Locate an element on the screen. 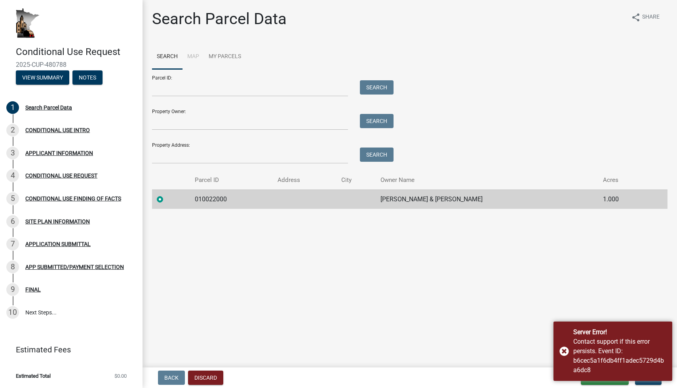 The width and height of the screenshot is (677, 388). td: 1.000 is located at coordinates (623, 199).